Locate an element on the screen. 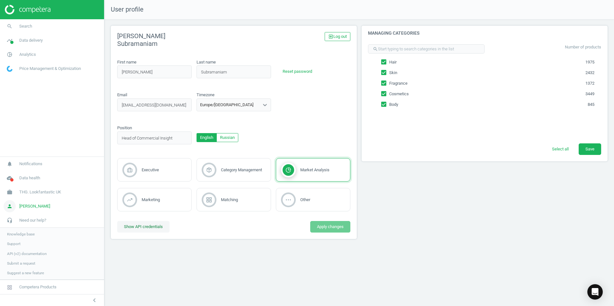 Image resolution: width=614 pixels, height=306 pixels. span: Select all is located at coordinates (560, 149).